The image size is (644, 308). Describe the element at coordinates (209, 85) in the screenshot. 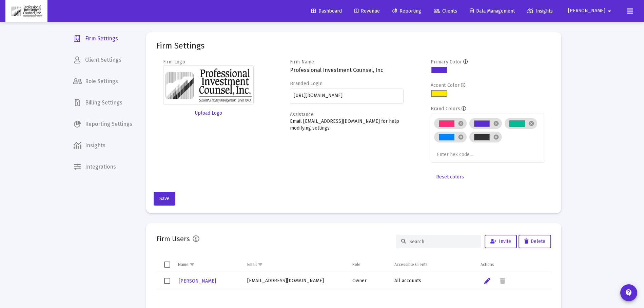

I see `img: Firm logo` at that location.